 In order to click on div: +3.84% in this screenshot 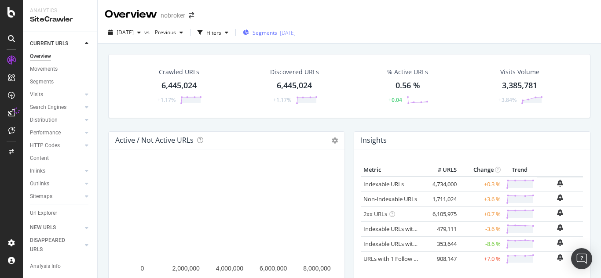, I will do `click(507, 100)`.